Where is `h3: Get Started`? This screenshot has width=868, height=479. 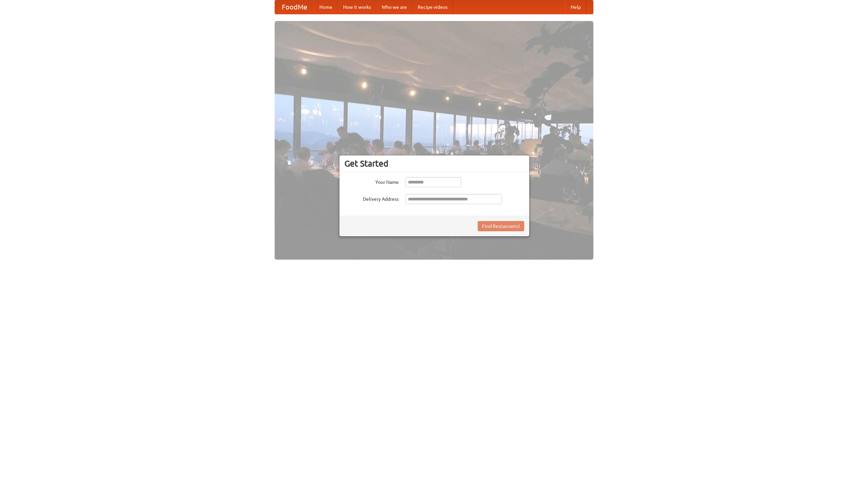 h3: Get Started is located at coordinates (435, 164).